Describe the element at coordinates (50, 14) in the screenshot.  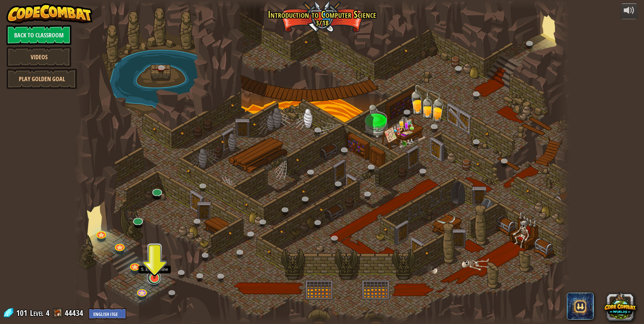
I see `img: CodeCombat - Learn how to code by playing a game` at that location.